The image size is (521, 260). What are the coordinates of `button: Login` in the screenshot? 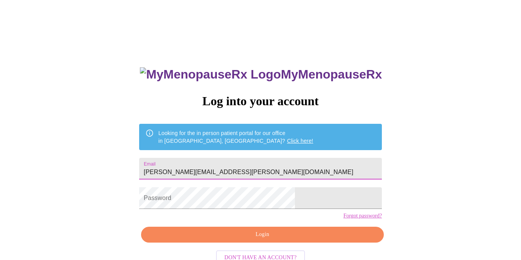 It's located at (263, 234).